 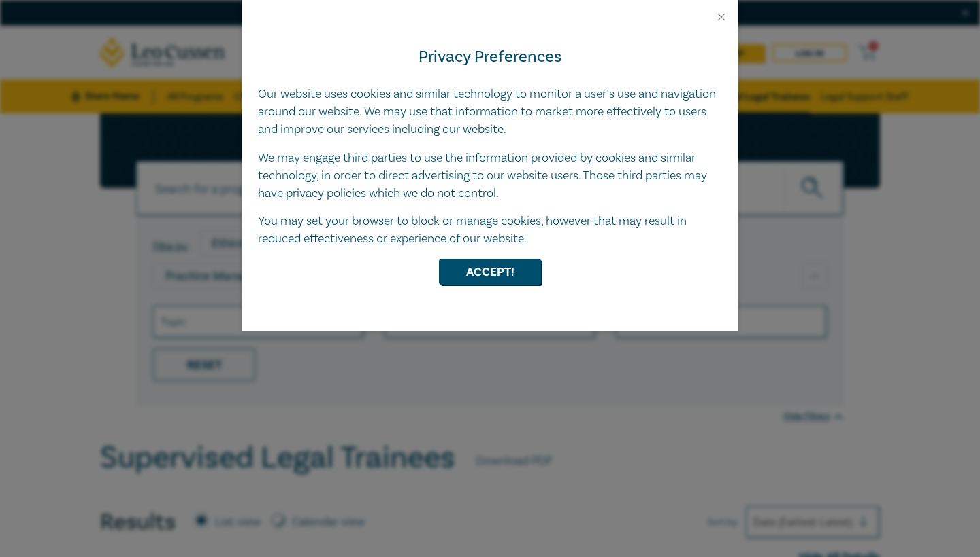 I want to click on button: Accept!, so click(x=490, y=272).